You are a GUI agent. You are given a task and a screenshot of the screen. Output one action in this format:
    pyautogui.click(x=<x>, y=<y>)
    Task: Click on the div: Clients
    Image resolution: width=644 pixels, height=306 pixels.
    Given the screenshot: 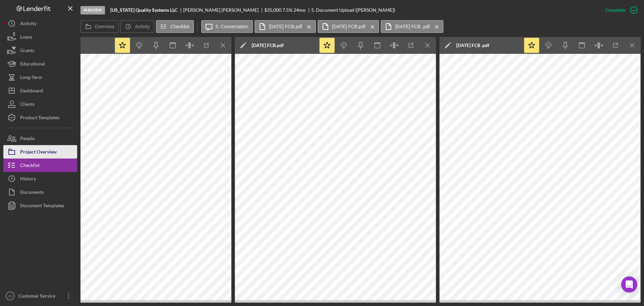 What is the action you would take?
    pyautogui.click(x=27, y=105)
    